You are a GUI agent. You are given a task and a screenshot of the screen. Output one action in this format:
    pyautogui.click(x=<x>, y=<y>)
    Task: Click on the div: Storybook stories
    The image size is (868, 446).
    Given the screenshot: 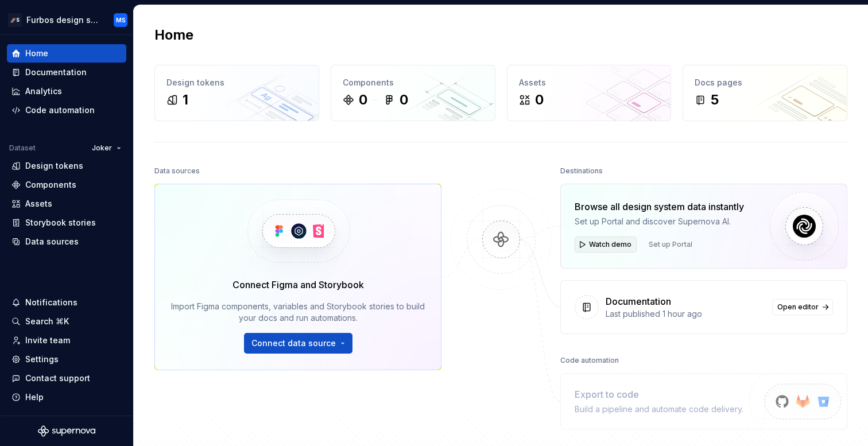 What is the action you would take?
    pyautogui.click(x=60, y=223)
    